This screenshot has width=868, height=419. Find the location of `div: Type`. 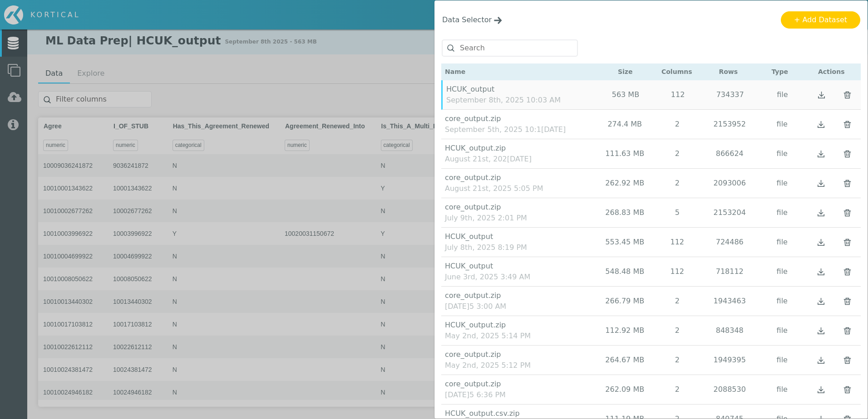

div: Type is located at coordinates (780, 72).